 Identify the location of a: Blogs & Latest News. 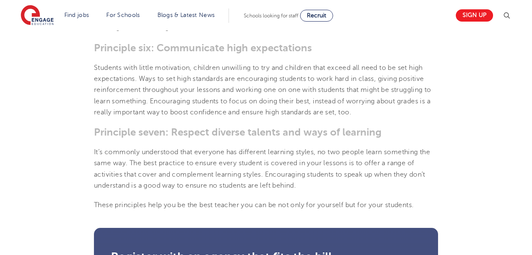
(186, 15).